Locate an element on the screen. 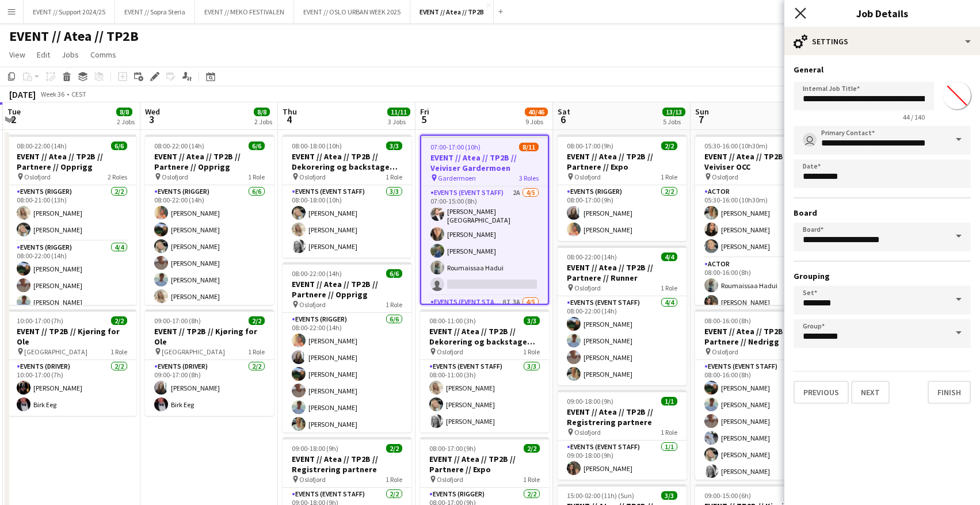 This screenshot has height=505, width=980. span: 11/11 is located at coordinates (399, 111).